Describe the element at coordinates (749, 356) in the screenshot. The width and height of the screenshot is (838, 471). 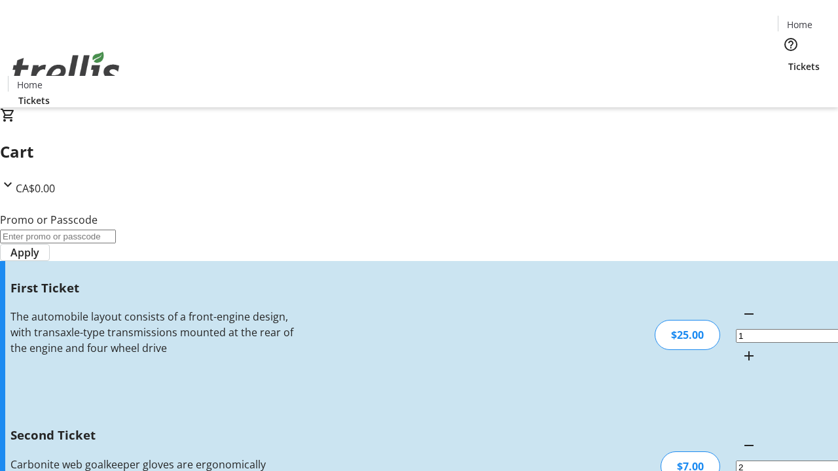
I see `button: Increment by one` at that location.